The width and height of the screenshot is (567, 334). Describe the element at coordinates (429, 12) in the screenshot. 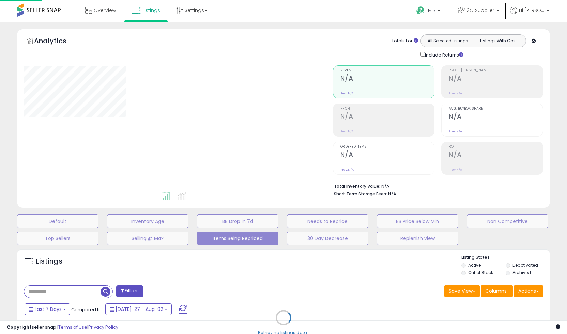

I see `a: Help` at that location.